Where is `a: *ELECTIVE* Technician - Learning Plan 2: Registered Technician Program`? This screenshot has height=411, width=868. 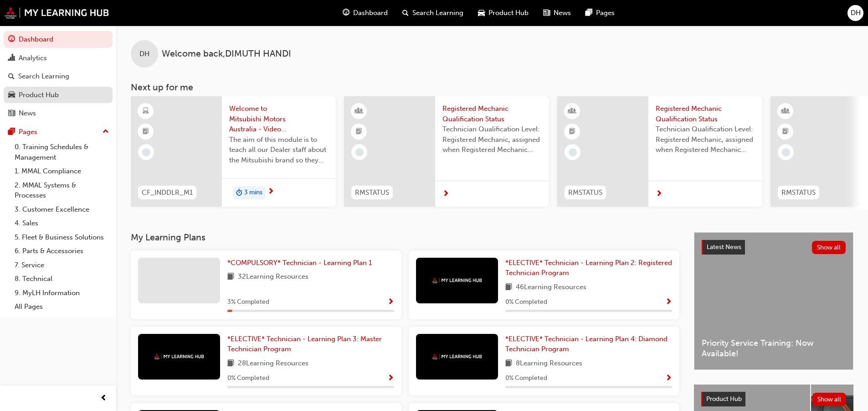 a: *ELECTIVE* Technician - Learning Plan 2: Registered Technician Program is located at coordinates (589, 268).